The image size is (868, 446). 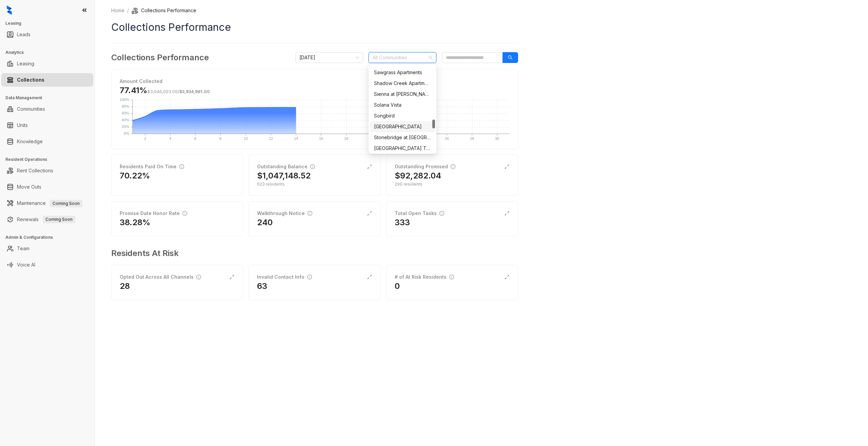 I want to click on text: 2, so click(x=145, y=138).